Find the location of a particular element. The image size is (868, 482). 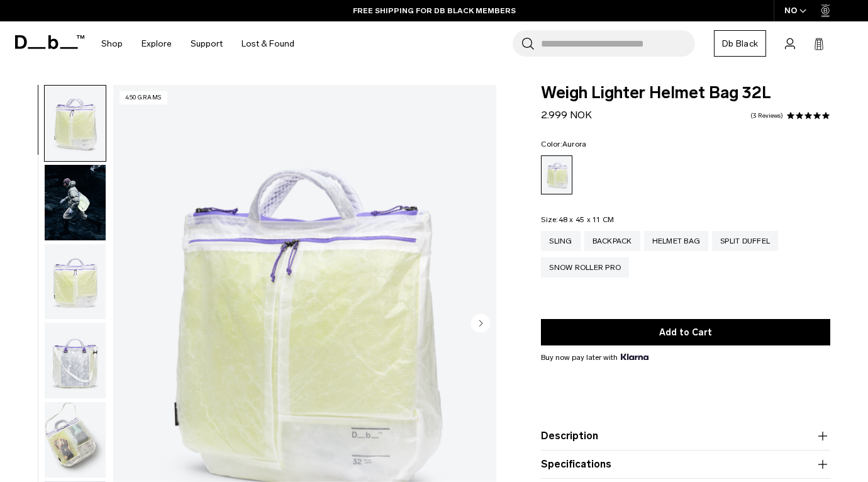

img: {"height" => 20, "alt" => "Klarna"} is located at coordinates (635, 356).